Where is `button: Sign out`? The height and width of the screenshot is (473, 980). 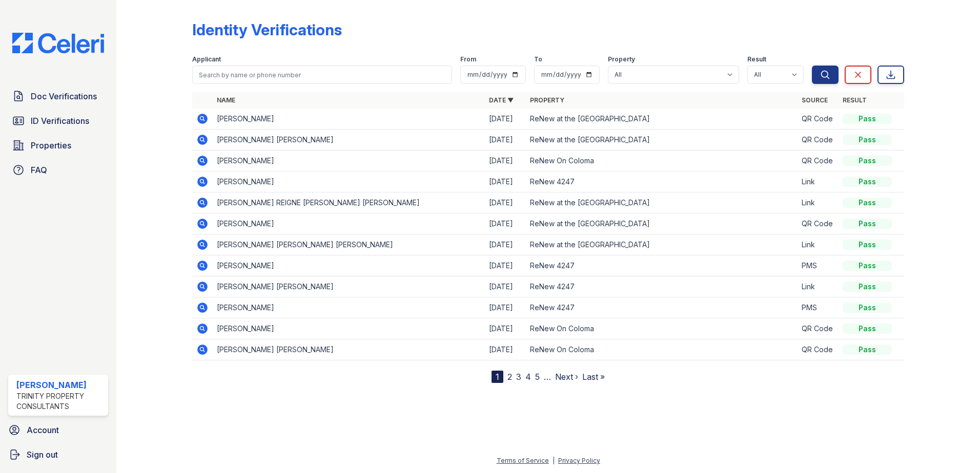 button: Sign out is located at coordinates (58, 455).